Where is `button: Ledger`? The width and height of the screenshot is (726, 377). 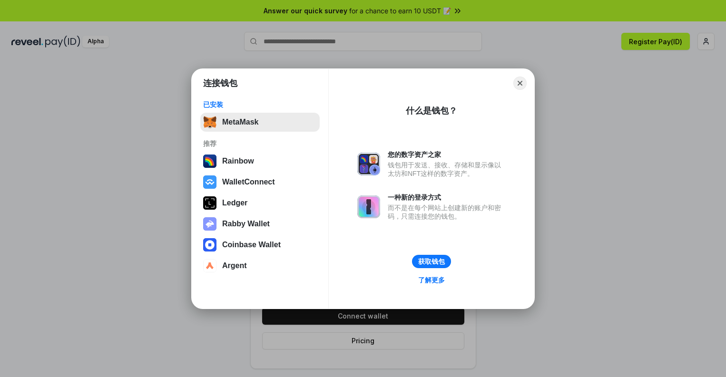 button: Ledger is located at coordinates (260, 203).